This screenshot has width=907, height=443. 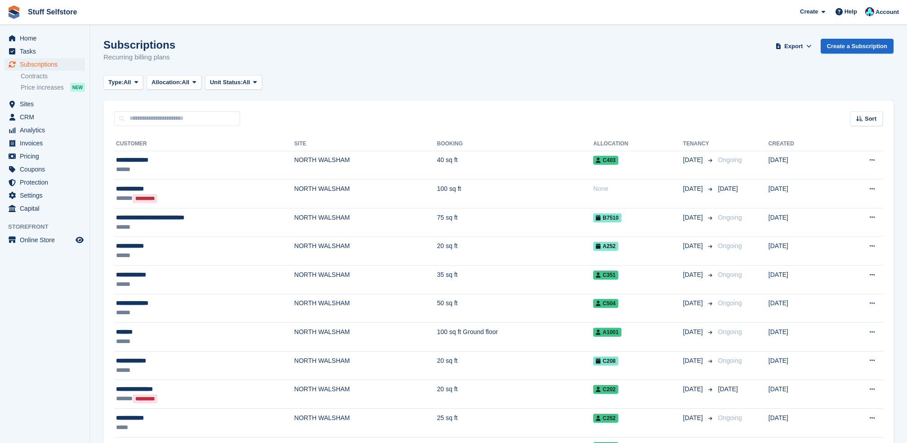 I want to click on a: Contracts, so click(x=53, y=76).